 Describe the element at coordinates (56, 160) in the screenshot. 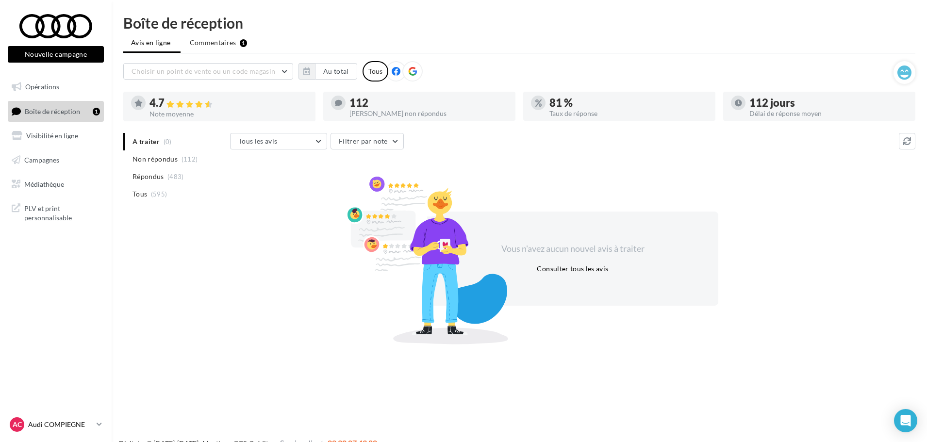

I see `a: Campagnes` at that location.